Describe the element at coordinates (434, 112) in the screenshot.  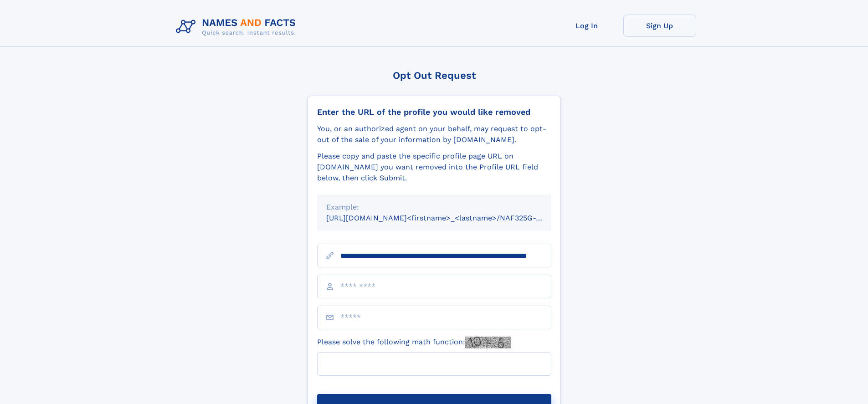
I see `div: Enter the URL of the profile you would like removed` at that location.